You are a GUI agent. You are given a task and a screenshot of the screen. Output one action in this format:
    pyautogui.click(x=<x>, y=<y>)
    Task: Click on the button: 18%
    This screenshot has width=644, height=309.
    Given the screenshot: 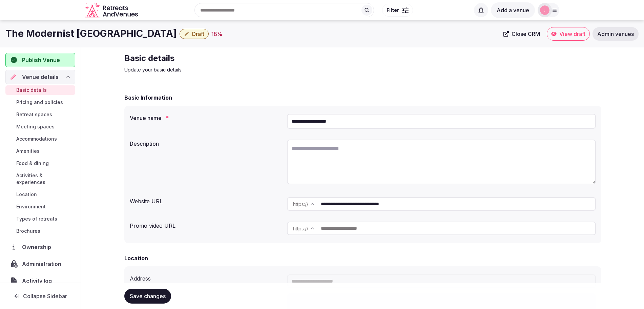 What is the action you would take?
    pyautogui.click(x=217, y=34)
    